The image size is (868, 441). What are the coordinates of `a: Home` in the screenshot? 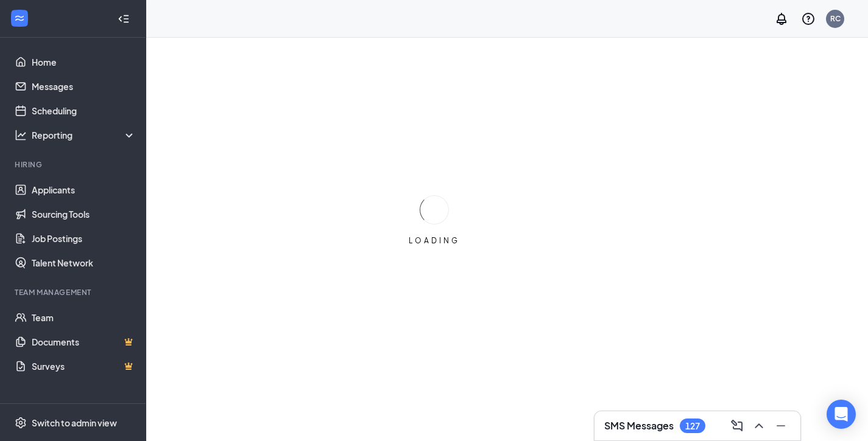 It's located at (84, 62).